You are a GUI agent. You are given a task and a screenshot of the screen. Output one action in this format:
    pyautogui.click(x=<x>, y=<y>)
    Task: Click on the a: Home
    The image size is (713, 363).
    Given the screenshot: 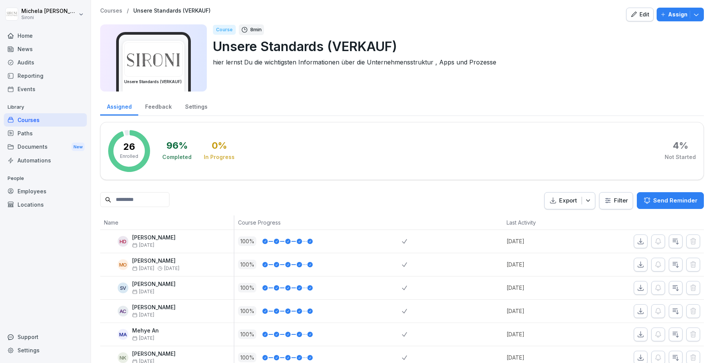 What is the action you would take?
    pyautogui.click(x=45, y=35)
    